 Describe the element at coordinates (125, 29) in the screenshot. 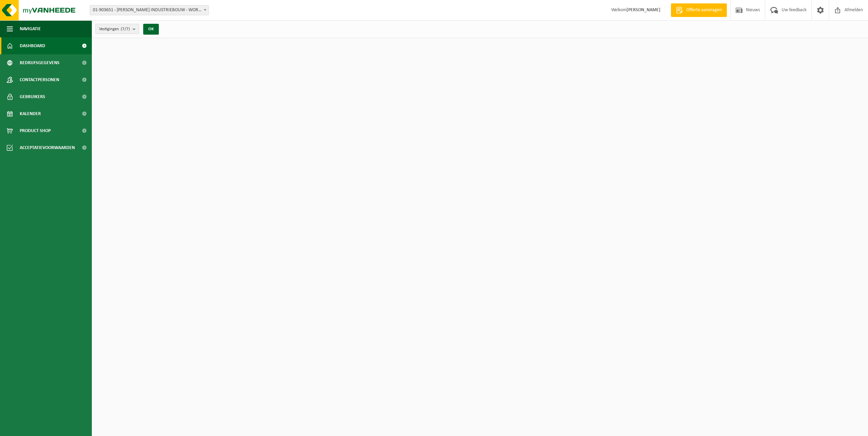

I see `count: (7/7)` at that location.